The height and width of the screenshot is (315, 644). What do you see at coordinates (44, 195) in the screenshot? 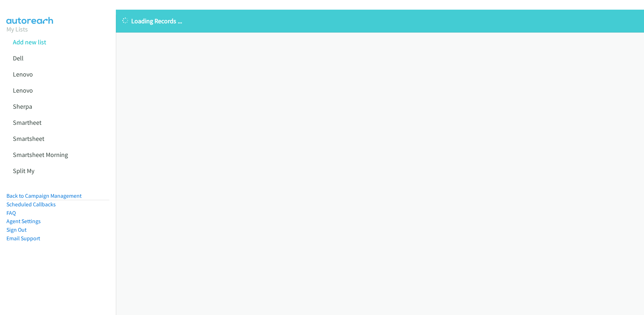
I see `a: Back to Campaign Management` at bounding box center [44, 195].